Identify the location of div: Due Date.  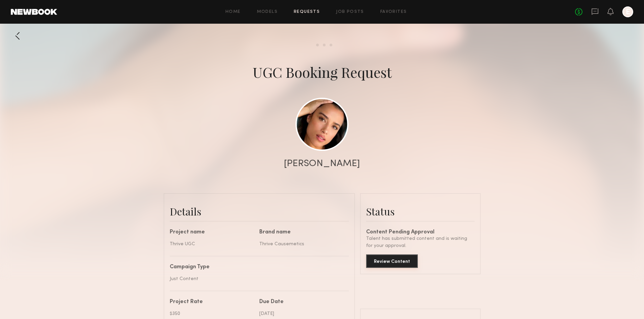
(302, 302).